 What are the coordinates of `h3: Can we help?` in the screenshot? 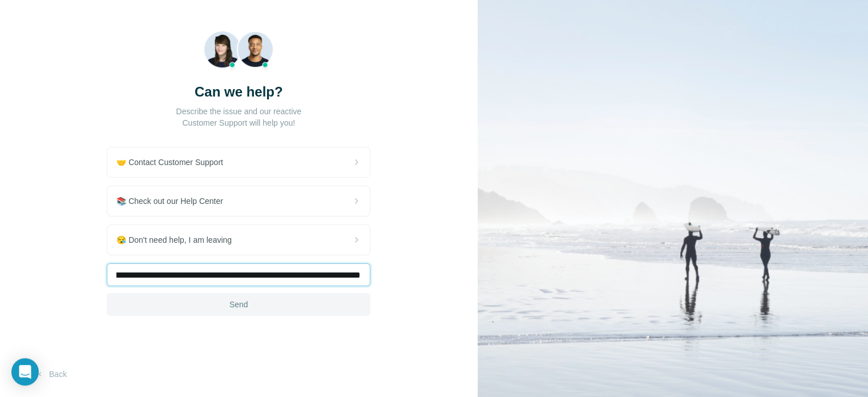 It's located at (238, 92).